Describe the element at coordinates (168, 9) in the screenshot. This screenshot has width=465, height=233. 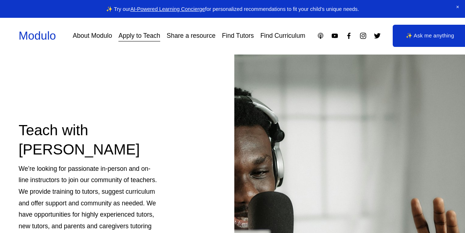
I see `a: AI-Powered Learning Concierge` at that location.